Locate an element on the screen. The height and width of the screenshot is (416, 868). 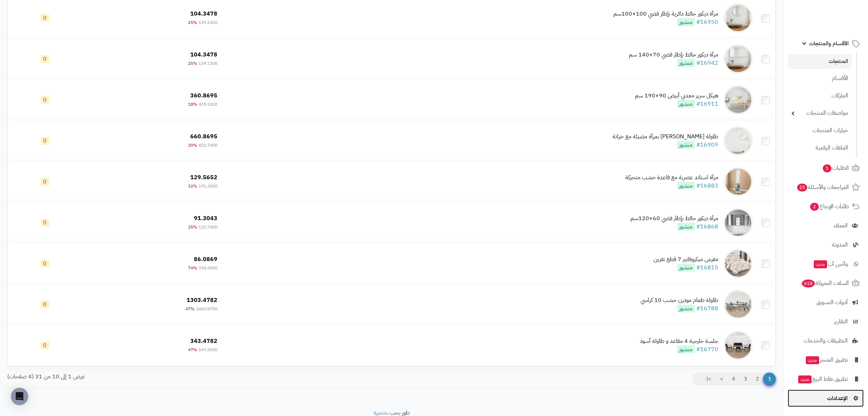
span: 32% is located at coordinates (192, 186).